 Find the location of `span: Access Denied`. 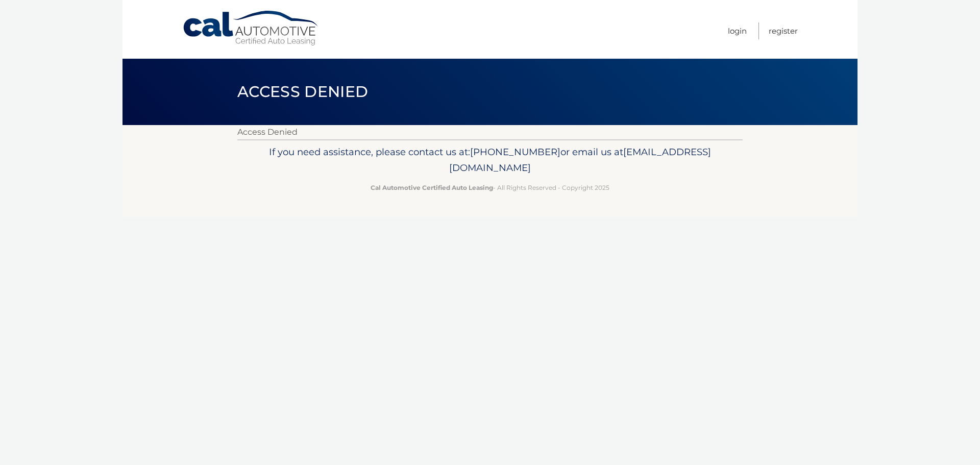

span: Access Denied is located at coordinates (303, 91).